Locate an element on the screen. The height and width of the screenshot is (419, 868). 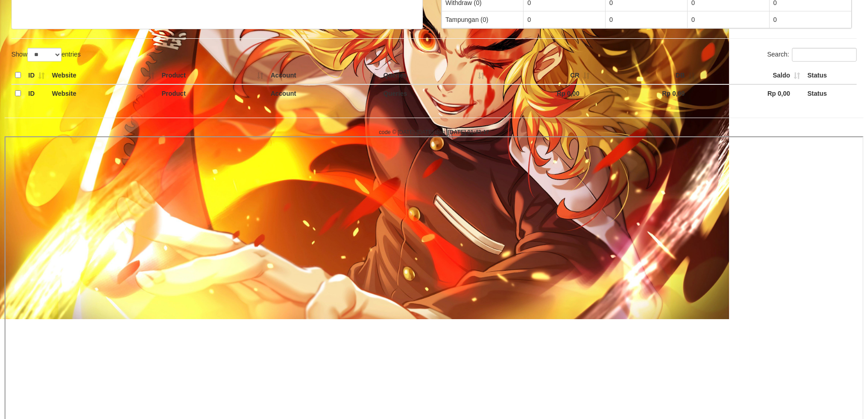
select: Showentries is located at coordinates (44, 55).